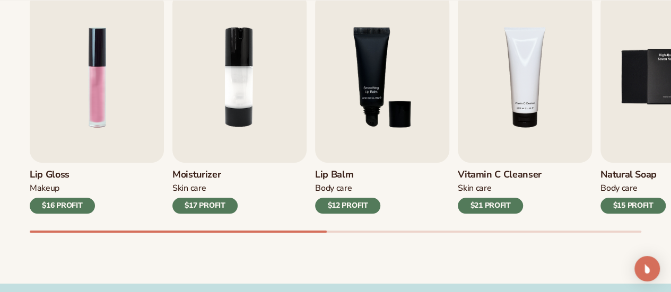 This screenshot has width=671, height=292. Describe the element at coordinates (490, 206) in the screenshot. I see `div: $21 PROFIT` at that location.